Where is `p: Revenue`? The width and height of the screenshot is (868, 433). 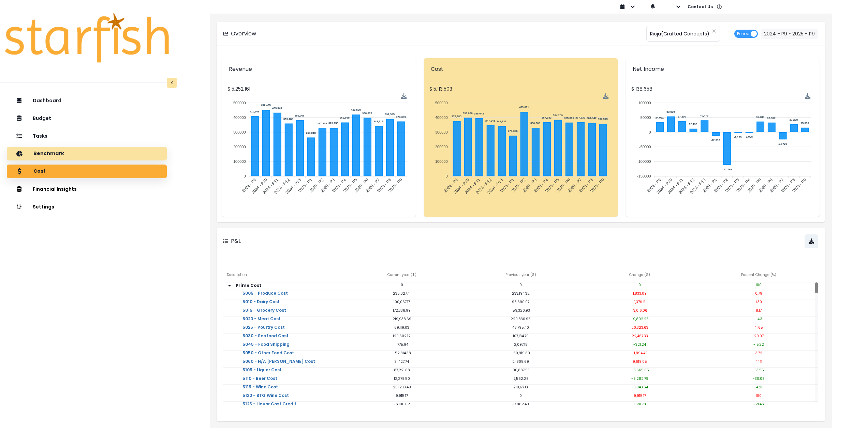 p: Revenue is located at coordinates (319, 69).